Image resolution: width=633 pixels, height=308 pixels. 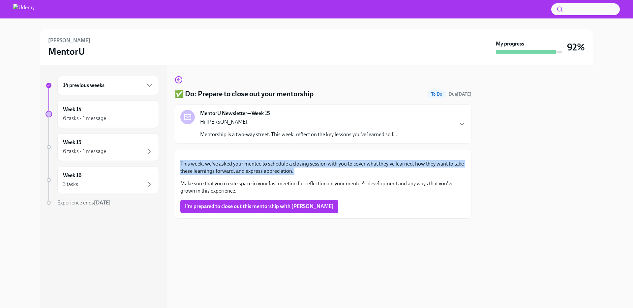 What do you see at coordinates (67, 51) in the screenshot?
I see `h3: MentorU` at bounding box center [67, 51].